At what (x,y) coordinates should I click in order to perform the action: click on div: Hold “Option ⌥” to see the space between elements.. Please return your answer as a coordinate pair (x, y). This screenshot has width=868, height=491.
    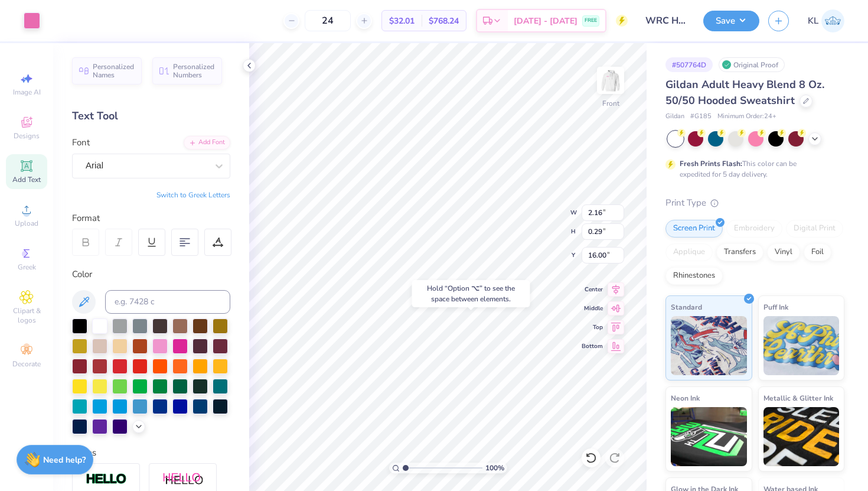
    Looking at the image, I should click on (471, 293).